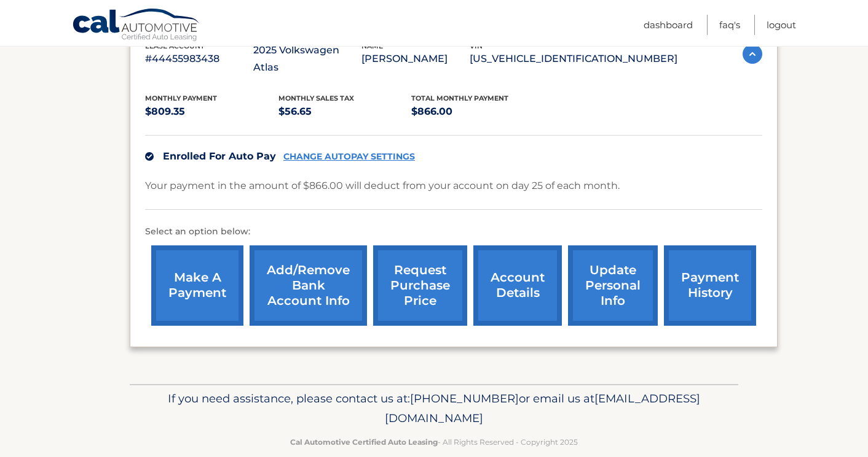 Image resolution: width=868 pixels, height=457 pixels. Describe the element at coordinates (382, 186) in the screenshot. I see `p: Your payment in the amount of $866.00 will deduct from your account on day 25 of each month.` at that location.